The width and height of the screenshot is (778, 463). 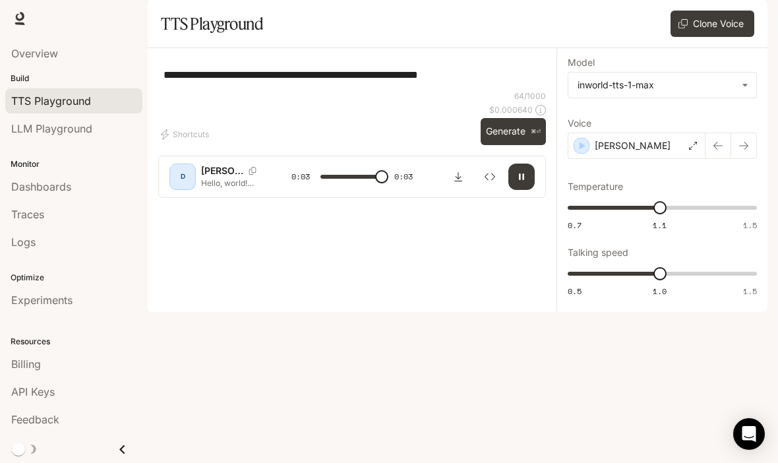 I want to click on button: Download audio, so click(x=458, y=177).